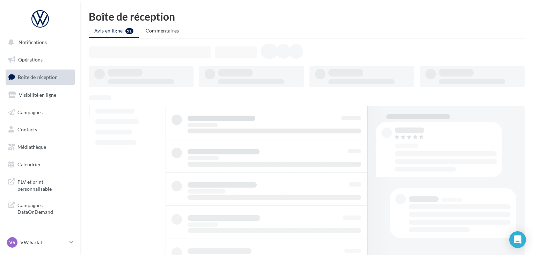 The image size is (533, 255). Describe the element at coordinates (30, 59) in the screenshot. I see `span: Opérations` at that location.